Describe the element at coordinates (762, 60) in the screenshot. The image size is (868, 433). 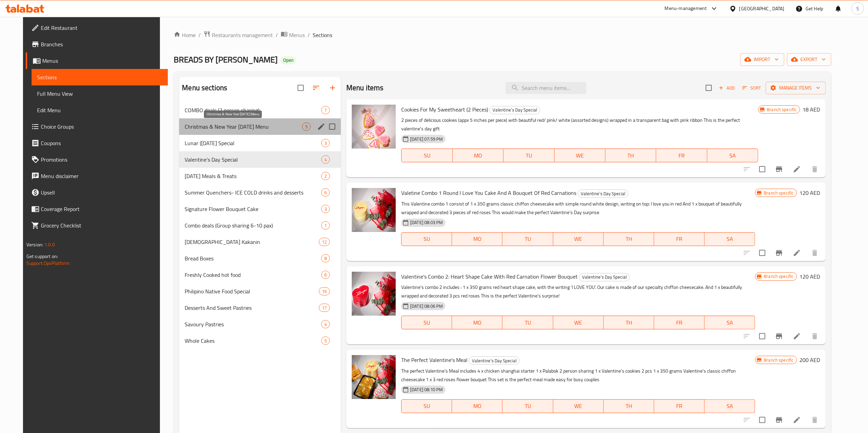
I see `button: import` at that location.